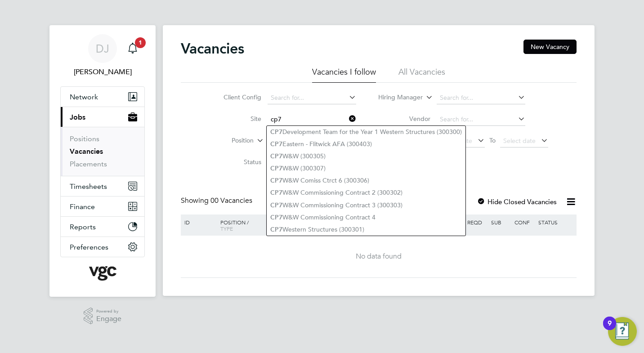 This screenshot has height=353, width=644. I want to click on li: W&W (300305), so click(366, 156).